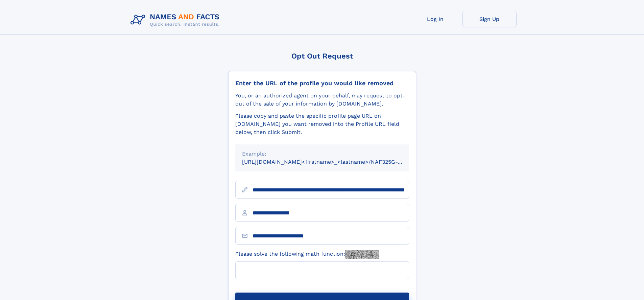 The width and height of the screenshot is (644, 300). I want to click on label: Please solve the following math function:, so click(307, 254).